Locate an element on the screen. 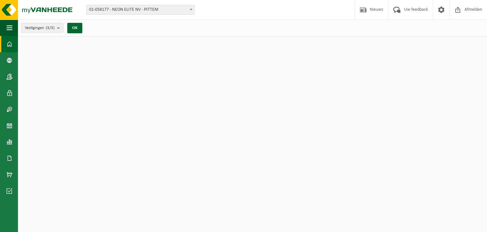  button: OK is located at coordinates (75, 28).